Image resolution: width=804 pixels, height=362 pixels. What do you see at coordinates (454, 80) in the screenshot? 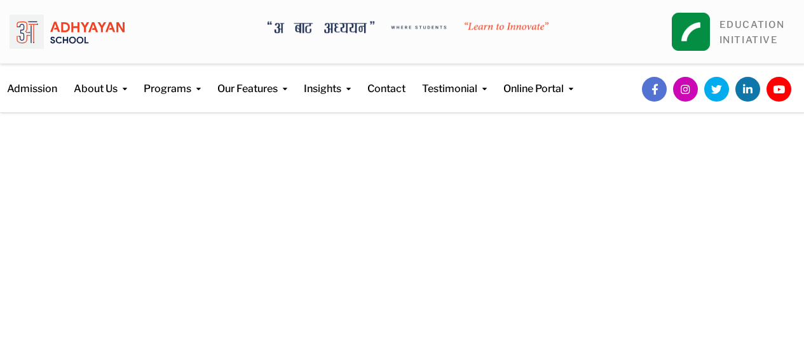
I see `a: Testimonial` at bounding box center [454, 80].